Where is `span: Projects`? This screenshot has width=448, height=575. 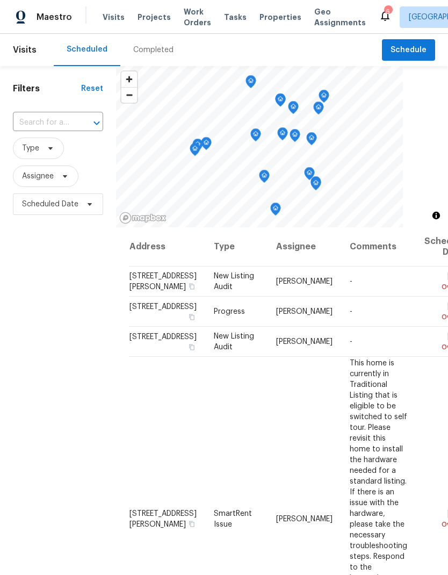 span: Projects is located at coordinates (154, 17).